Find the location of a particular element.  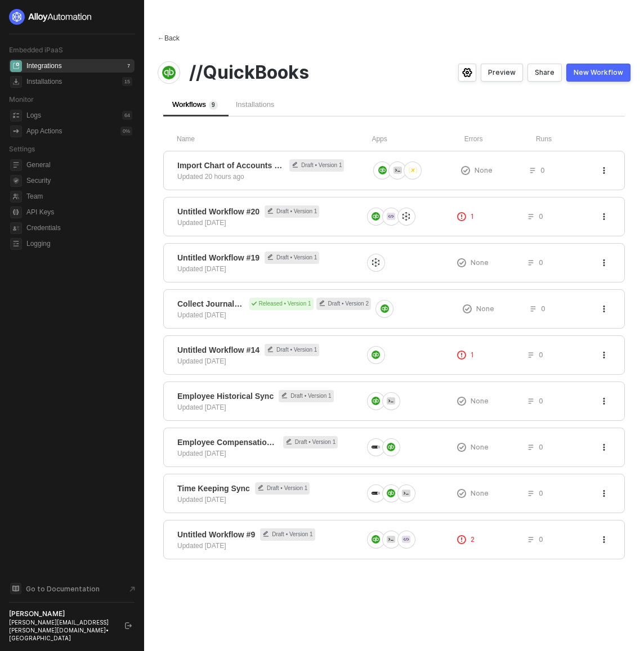

span: Untitled Workflow #14 is located at coordinates (219, 350).